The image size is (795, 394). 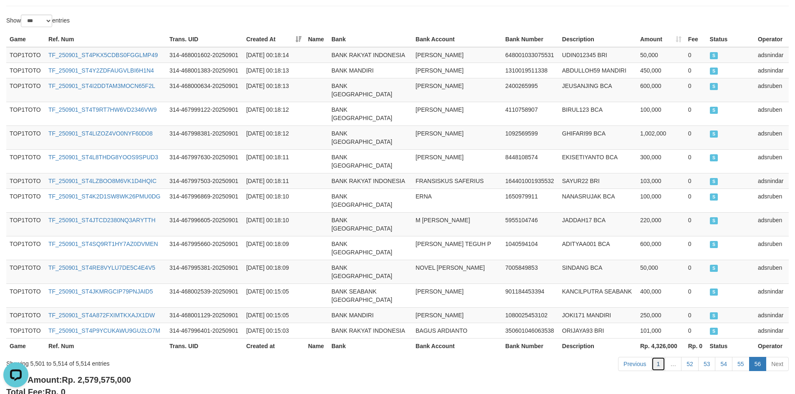 What do you see at coordinates (103, 110) in the screenshot?
I see `a: TF_250901_ST4T9RT7HW6VD2346VW9` at bounding box center [103, 110].